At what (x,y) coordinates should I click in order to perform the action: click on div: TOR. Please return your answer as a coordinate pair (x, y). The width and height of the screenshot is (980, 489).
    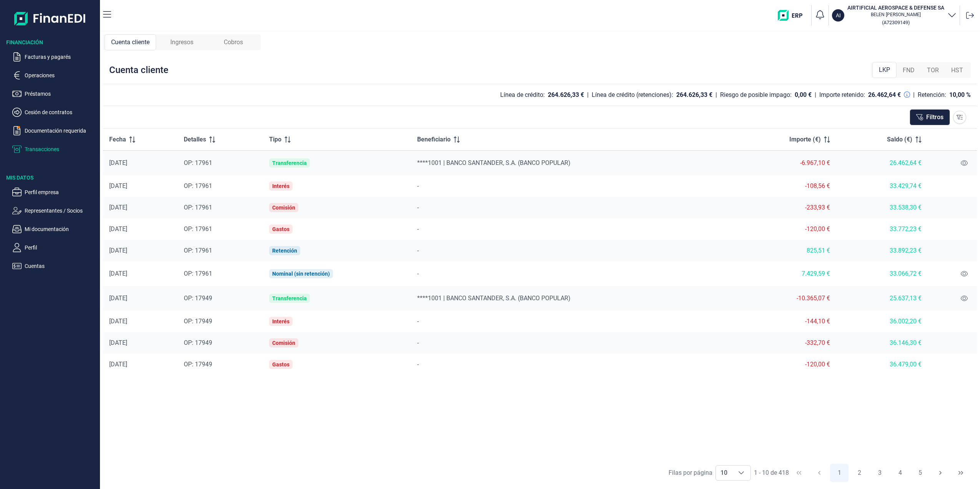
    Looking at the image, I should click on (933, 71).